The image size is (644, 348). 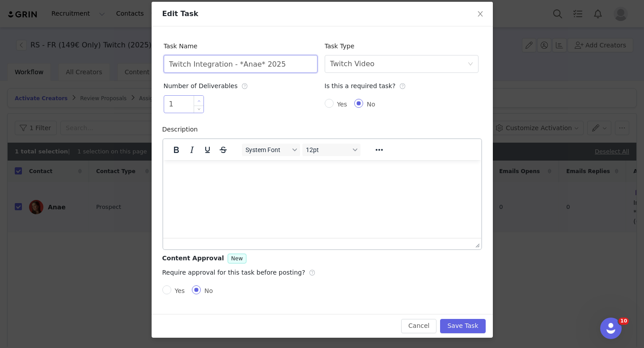 What do you see at coordinates (328, 150) in the screenshot?
I see `span: 12pt` at bounding box center [328, 150].